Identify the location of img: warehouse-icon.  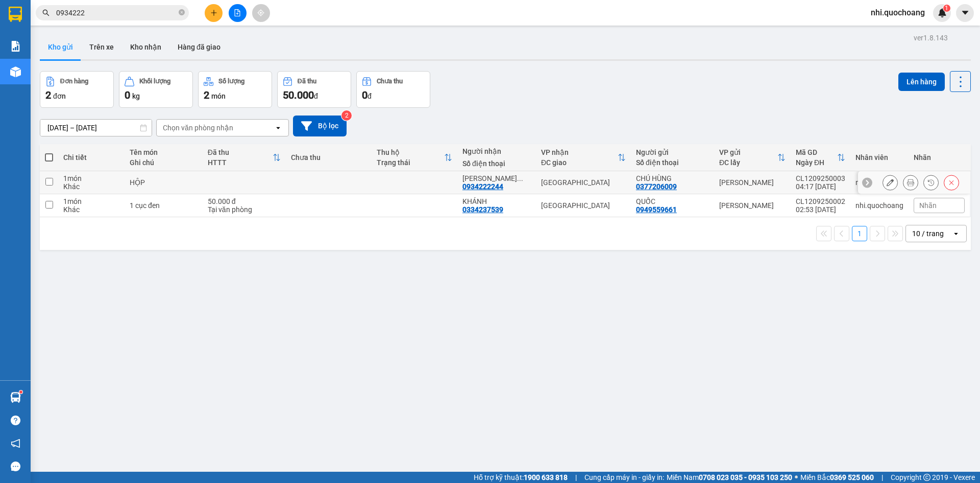
(15, 397).